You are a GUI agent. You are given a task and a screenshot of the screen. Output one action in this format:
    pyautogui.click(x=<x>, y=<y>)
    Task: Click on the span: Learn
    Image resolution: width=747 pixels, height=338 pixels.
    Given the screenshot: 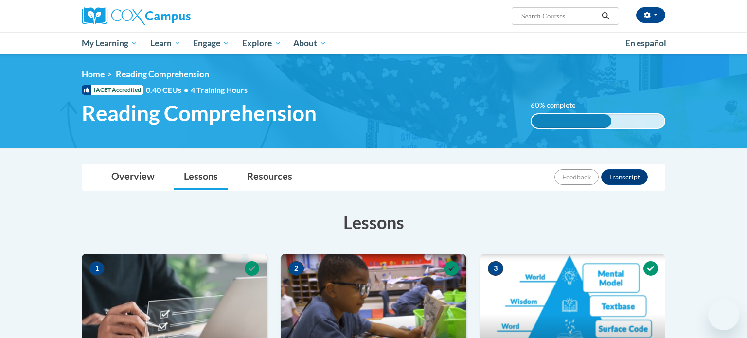 What is the action you would take?
    pyautogui.click(x=165, y=43)
    